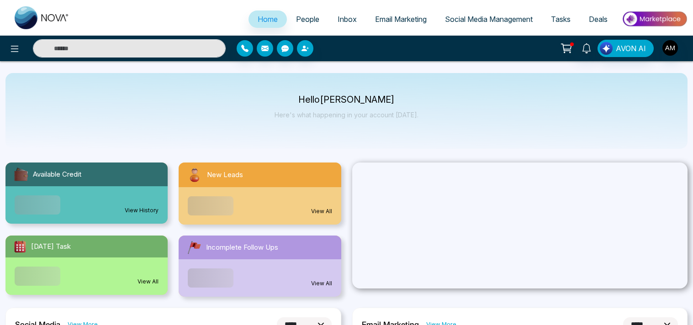 Image resolution: width=693 pixels, height=325 pixels. Describe the element at coordinates (489, 19) in the screenshot. I see `a: Social Media Management` at that location.